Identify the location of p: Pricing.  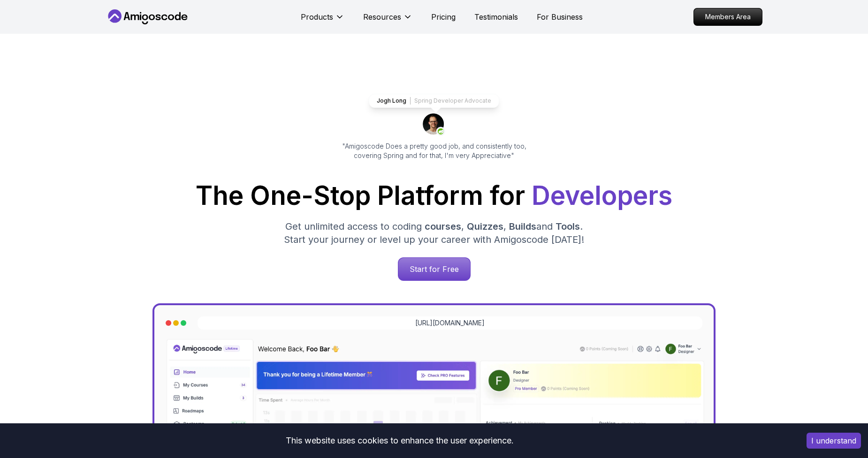
(443, 17).